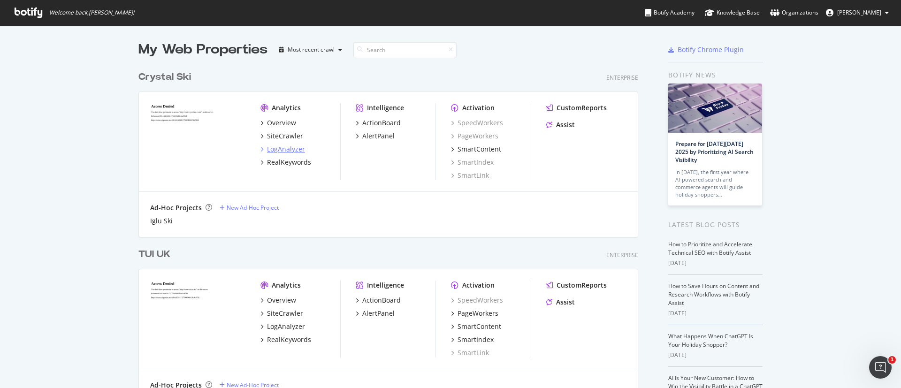  Describe the element at coordinates (252, 207) in the screenshot. I see `div: New Ad-Hoc Project` at that location.